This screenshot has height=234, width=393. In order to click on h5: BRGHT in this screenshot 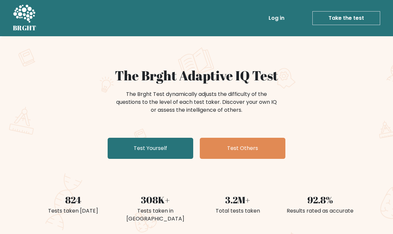, I will do `click(25, 28)`.